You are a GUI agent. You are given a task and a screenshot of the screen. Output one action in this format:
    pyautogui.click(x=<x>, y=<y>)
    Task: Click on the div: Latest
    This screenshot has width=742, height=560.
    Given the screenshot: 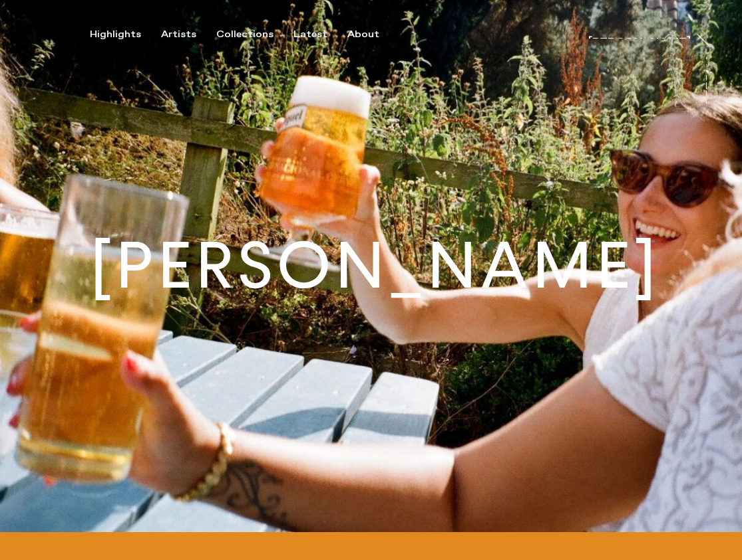 What is the action you would take?
    pyautogui.click(x=310, y=34)
    